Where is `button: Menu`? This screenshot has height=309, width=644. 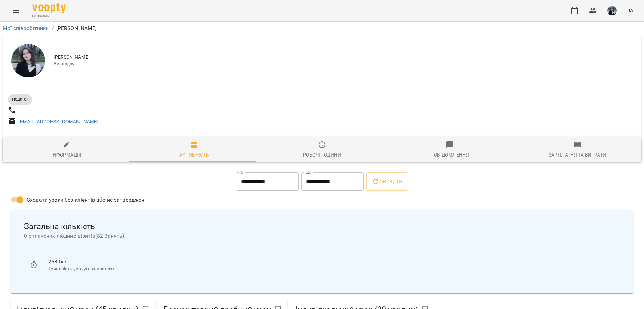
button: Menu is located at coordinates (16, 11).